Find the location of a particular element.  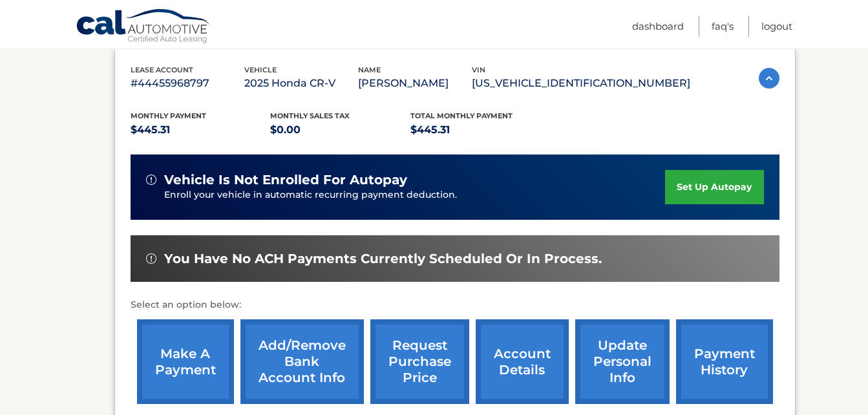

p: Enroll your vehicle in automatic recurring payment deduction. is located at coordinates (415, 195).